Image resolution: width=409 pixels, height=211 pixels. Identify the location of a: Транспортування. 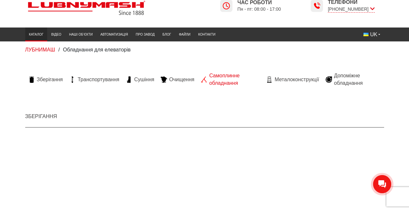
(94, 80).